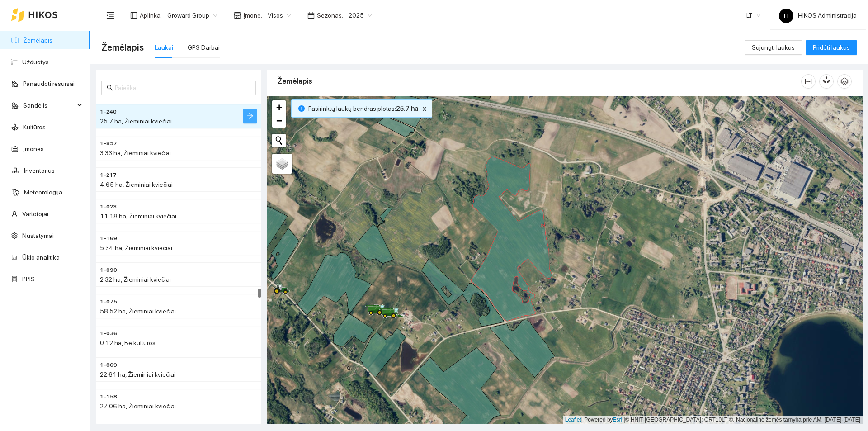 Image resolution: width=868 pixels, height=431 pixels. Describe the element at coordinates (34, 127) in the screenshot. I see `a: Kultūros` at that location.